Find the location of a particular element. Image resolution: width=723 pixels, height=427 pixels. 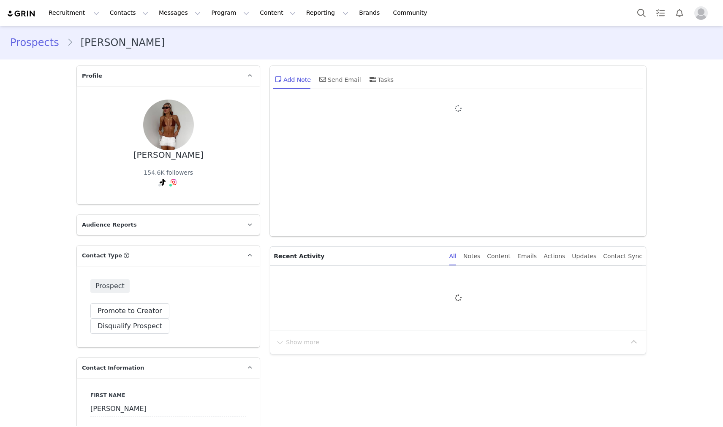

button: Show more is located at coordinates (297, 343).